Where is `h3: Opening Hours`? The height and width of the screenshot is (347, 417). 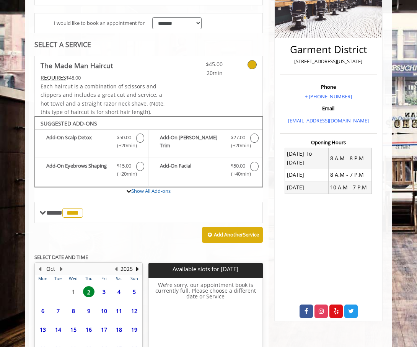
h3: Opening Hours is located at coordinates (329, 142).